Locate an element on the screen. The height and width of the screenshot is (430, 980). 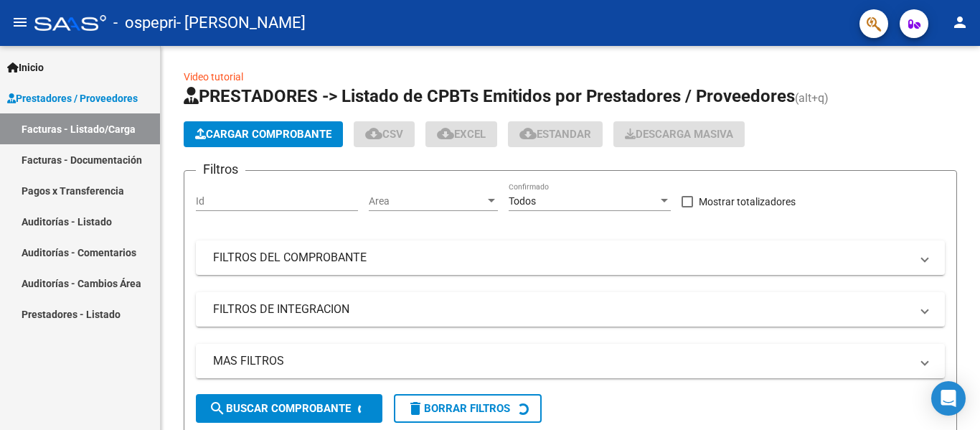
button: CSV is located at coordinates (384, 135).